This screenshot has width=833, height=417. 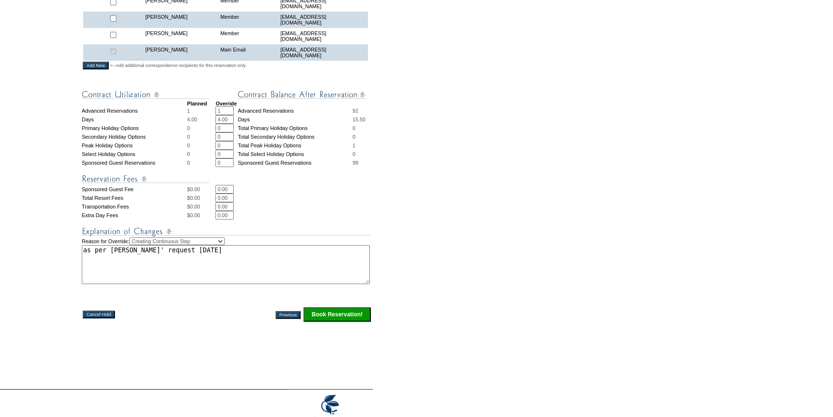 I want to click on img: Contract Balance After Reservation, so click(x=301, y=94).